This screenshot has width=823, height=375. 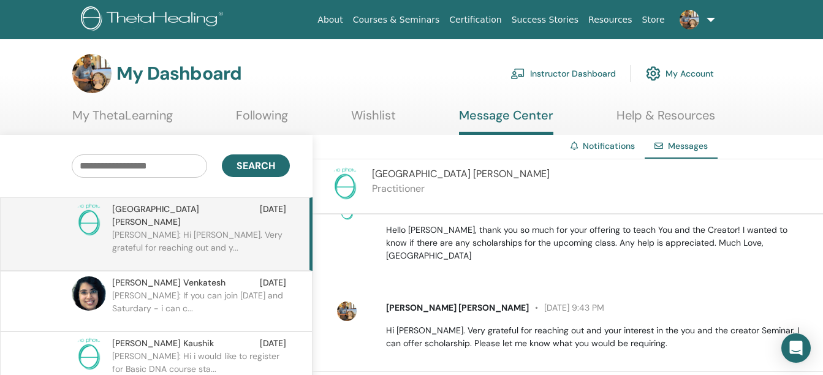 What do you see at coordinates (475, 20) in the screenshot?
I see `a: Certification` at bounding box center [475, 20].